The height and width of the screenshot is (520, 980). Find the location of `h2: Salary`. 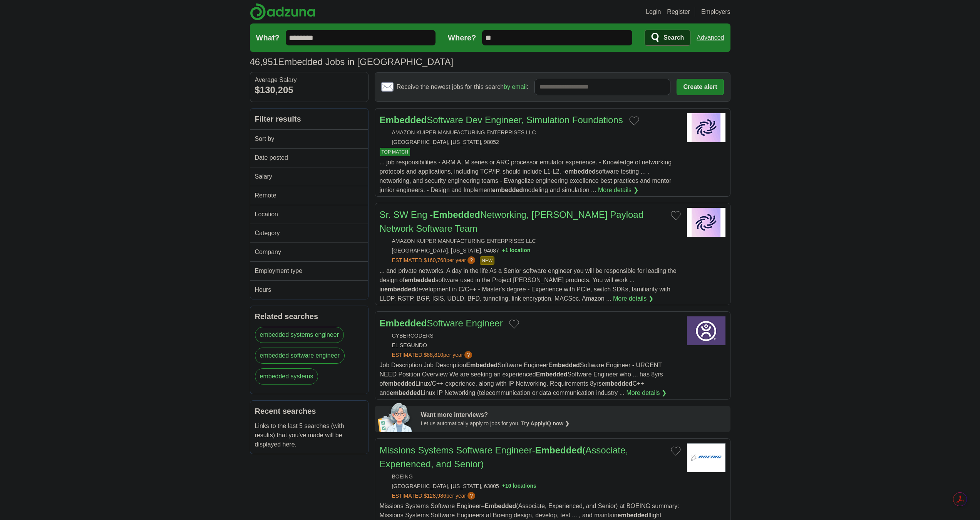

h2: Salary is located at coordinates (306, 176).